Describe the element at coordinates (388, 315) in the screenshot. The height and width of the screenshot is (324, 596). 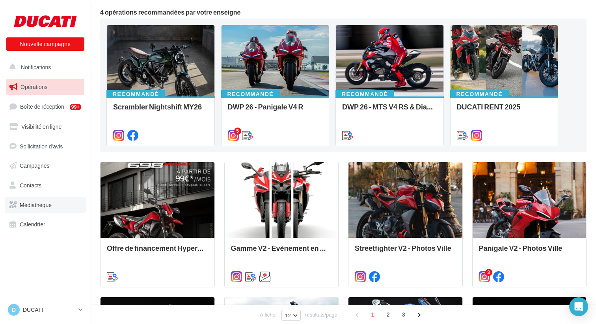
I see `span: 2` at that location.